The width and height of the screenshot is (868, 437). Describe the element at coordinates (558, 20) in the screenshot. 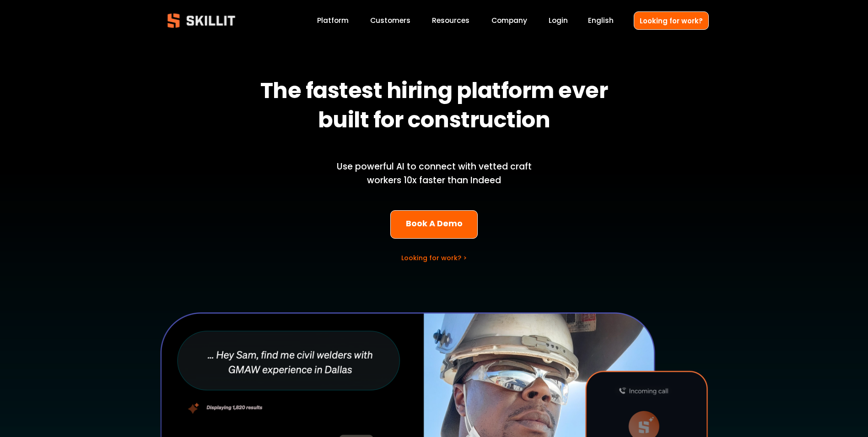

I see `a: Login` at that location.